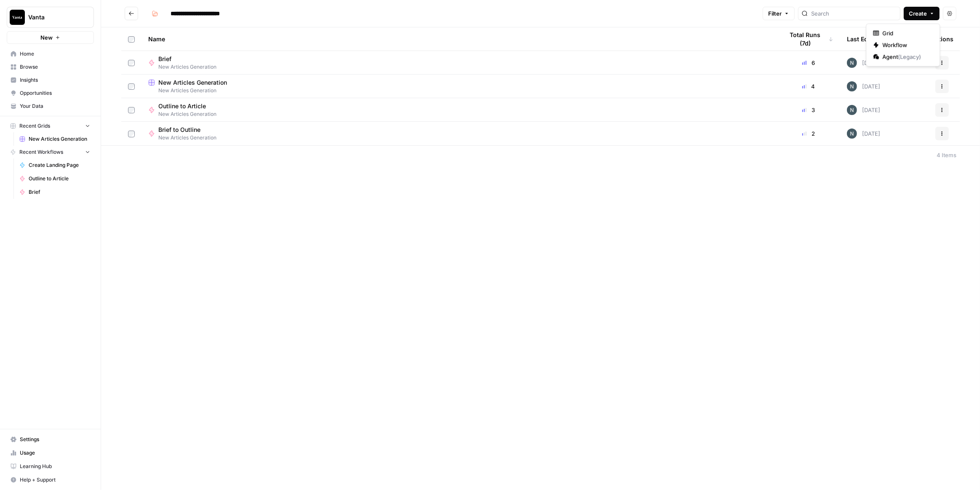 Image resolution: width=980 pixels, height=490 pixels. Describe the element at coordinates (132, 14) in the screenshot. I see `button: Go back` at that location.